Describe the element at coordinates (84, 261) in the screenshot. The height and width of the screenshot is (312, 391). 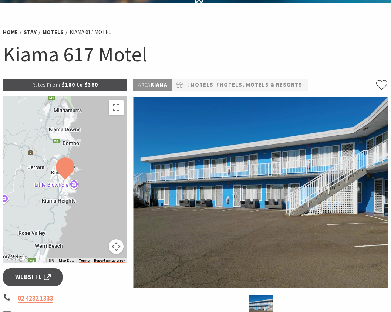
I see `a: Terms (opens in new tab)` at that location.